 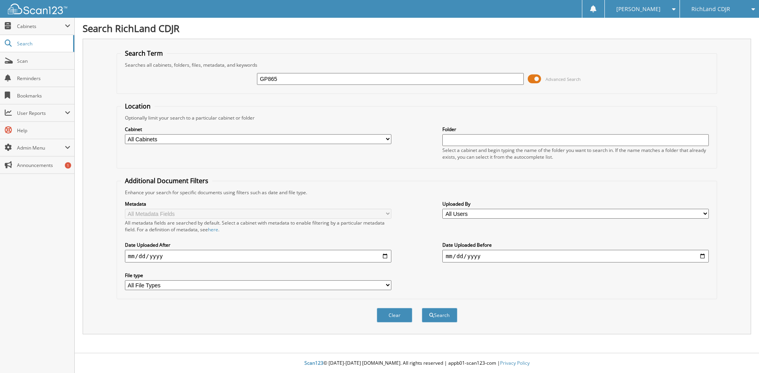 I want to click on label: Uploaded By, so click(x=575, y=204).